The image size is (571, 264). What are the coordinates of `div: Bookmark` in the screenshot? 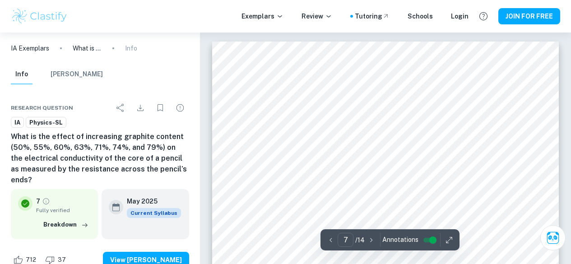 It's located at (160, 108).